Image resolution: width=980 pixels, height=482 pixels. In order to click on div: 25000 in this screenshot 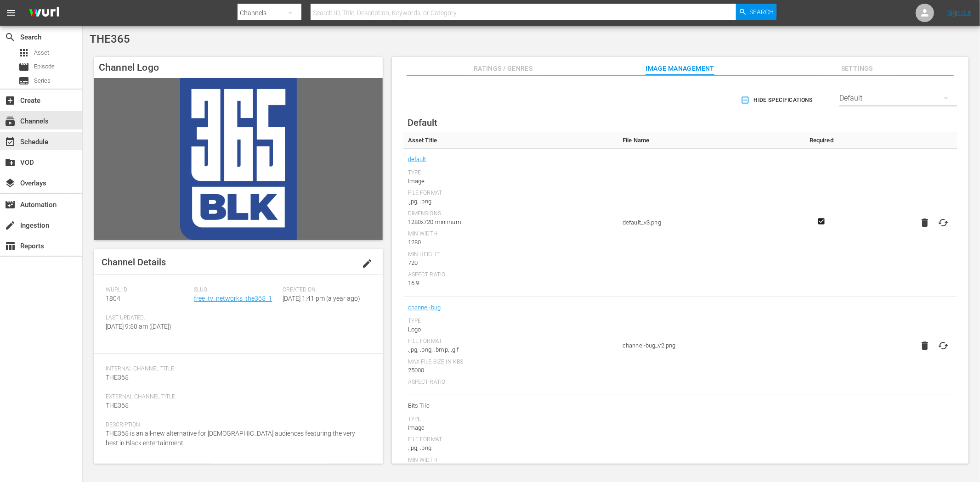, I will do `click(511, 371)`.